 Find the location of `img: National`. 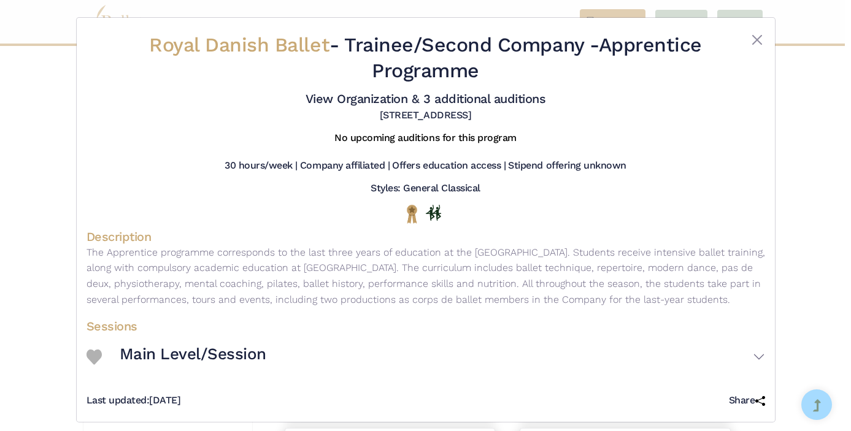

img: National is located at coordinates (411, 213).